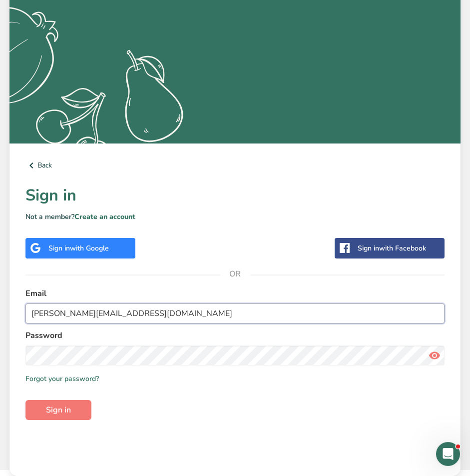 The width and height of the screenshot is (470, 476). Describe the element at coordinates (235, 293) in the screenshot. I see `label: Email` at that location.